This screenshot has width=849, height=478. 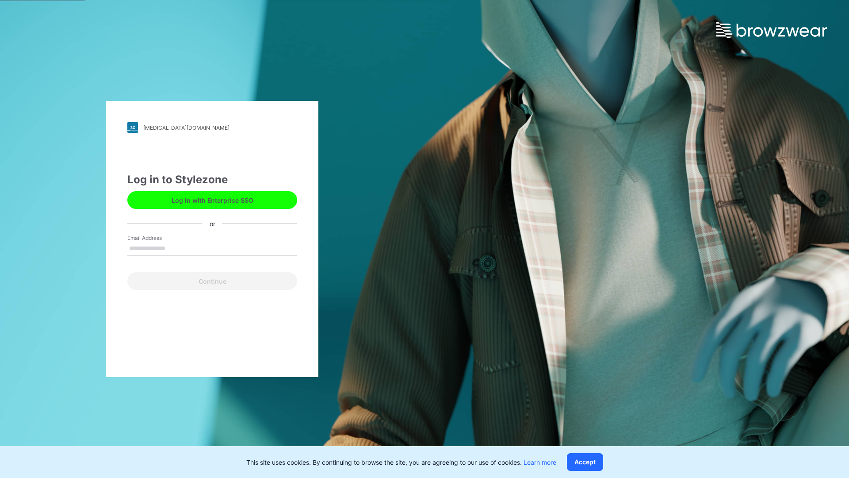 I want to click on button: Accept, so click(x=585, y=462).